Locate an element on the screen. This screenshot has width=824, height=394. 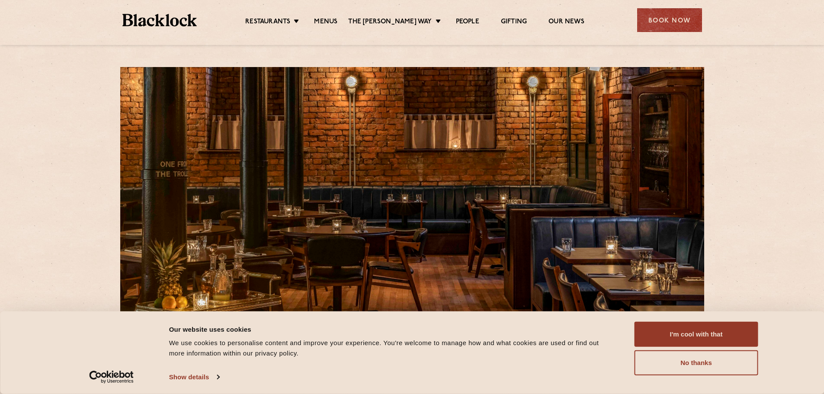
a: Usercentrics Cookiebot - opens in a new window is located at coordinates (111, 377).